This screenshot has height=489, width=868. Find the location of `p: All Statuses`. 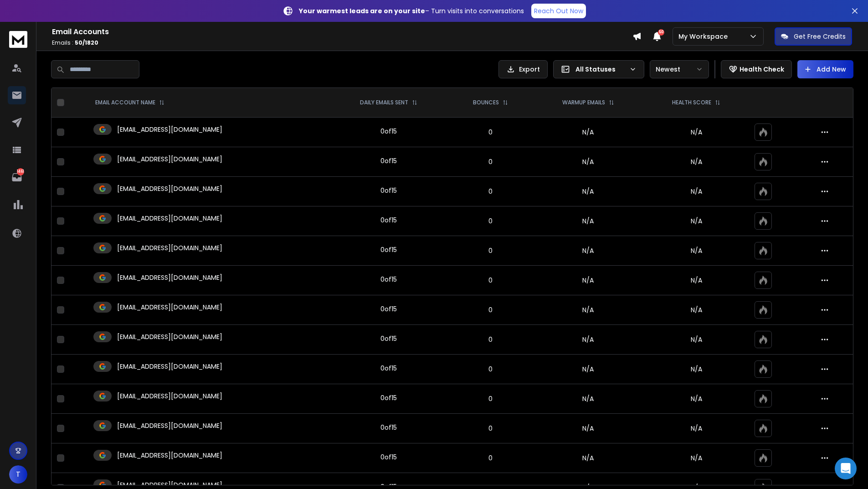

p: All Statuses is located at coordinates (600, 69).